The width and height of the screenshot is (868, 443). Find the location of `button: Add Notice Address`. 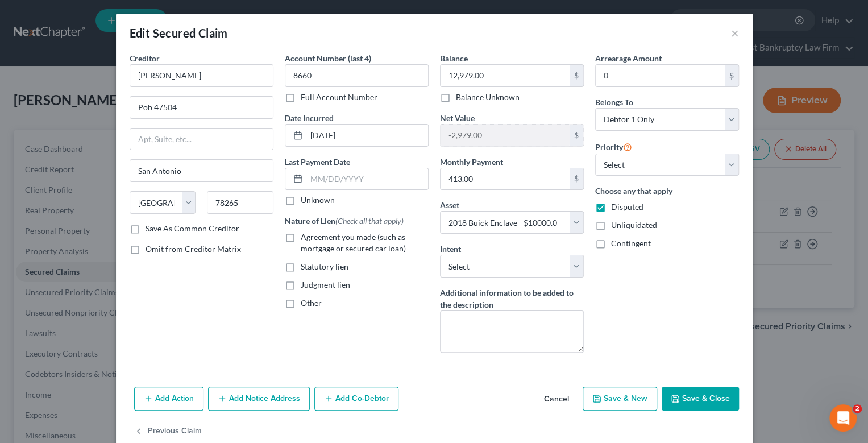

button: Add Notice Address is located at coordinates (259, 399).